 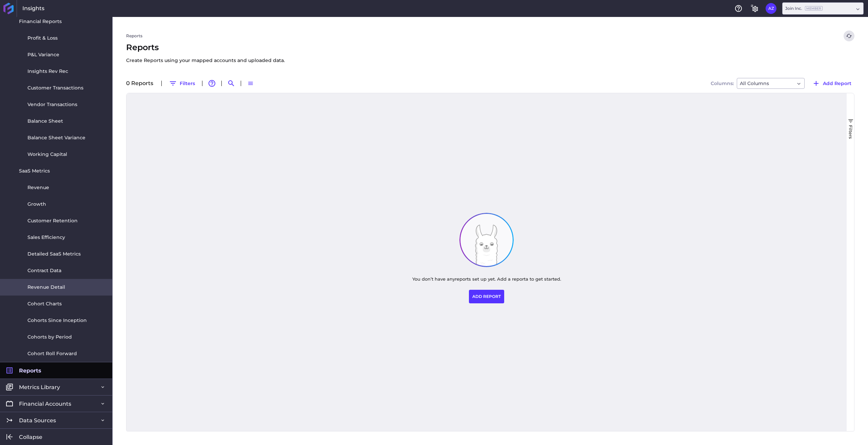 What do you see at coordinates (583, 101) in the screenshot?
I see `span: Created` at bounding box center [583, 101].